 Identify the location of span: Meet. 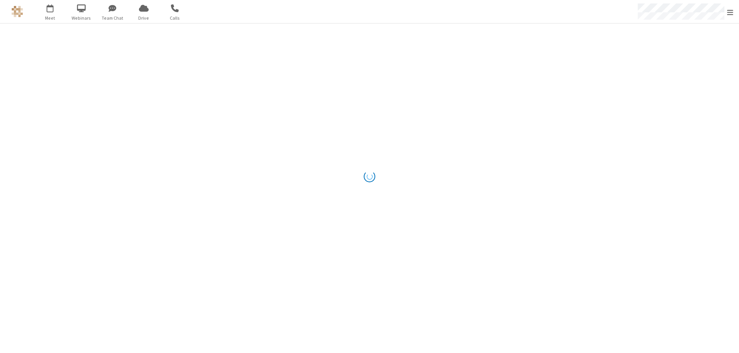
(50, 18).